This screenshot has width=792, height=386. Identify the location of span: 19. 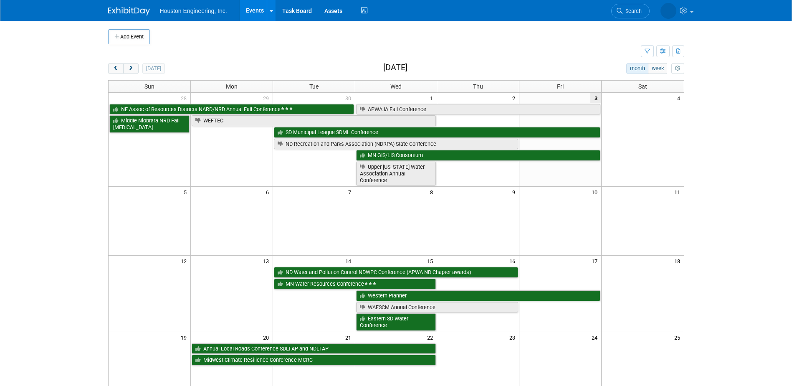
(185, 337).